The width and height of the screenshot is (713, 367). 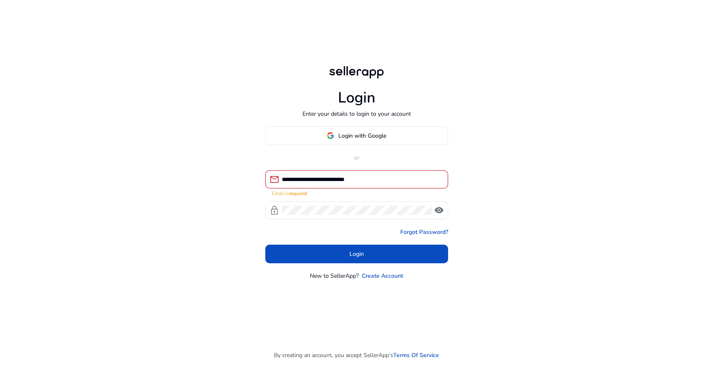 What do you see at coordinates (357, 135) in the screenshot?
I see `button: Login with Google` at bounding box center [357, 135].